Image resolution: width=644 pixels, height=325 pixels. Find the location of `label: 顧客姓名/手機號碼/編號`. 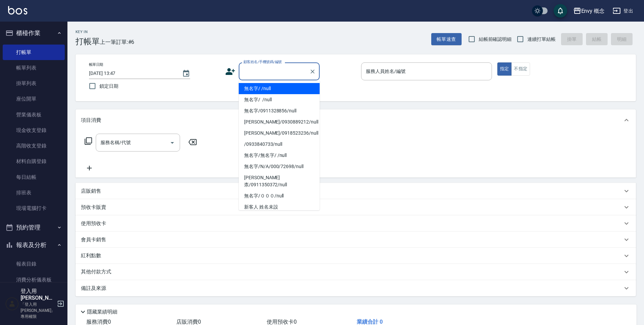

label: 顧客姓名/手機號碼/編號 is located at coordinates (263, 62).